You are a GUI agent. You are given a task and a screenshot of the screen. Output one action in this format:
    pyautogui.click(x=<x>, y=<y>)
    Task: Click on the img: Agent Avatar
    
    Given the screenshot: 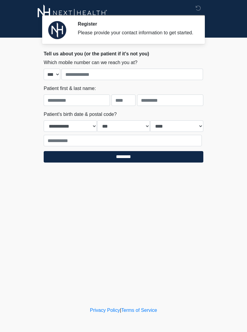 What is the action you would take?
    pyautogui.click(x=57, y=30)
    